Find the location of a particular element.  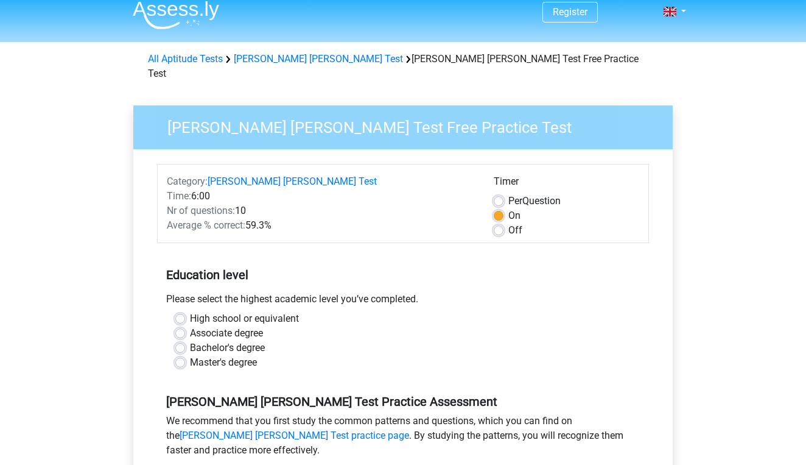

span: Per is located at coordinates (515, 200).